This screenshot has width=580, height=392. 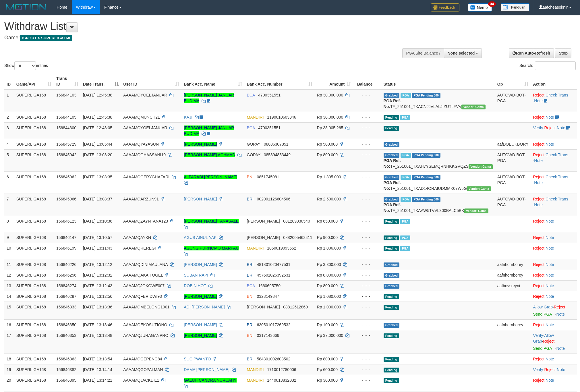 What do you see at coordinates (9, 100) in the screenshot?
I see `td: 1` at bounding box center [9, 100].